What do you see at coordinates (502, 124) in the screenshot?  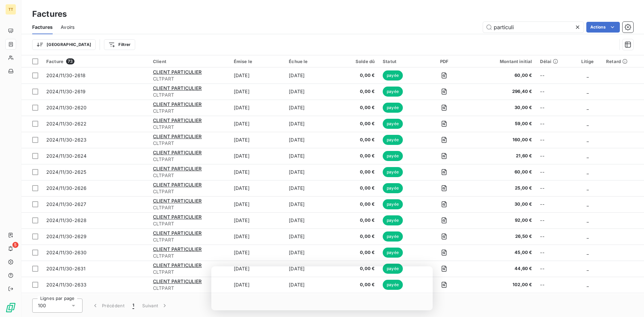 I see `span: 59,00 €` at bounding box center [502, 124].